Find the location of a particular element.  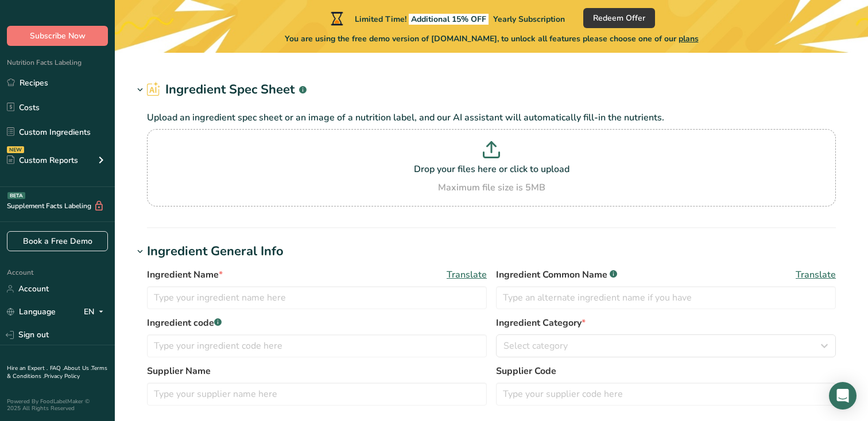

a: Book a Free Demo is located at coordinates (57, 241).